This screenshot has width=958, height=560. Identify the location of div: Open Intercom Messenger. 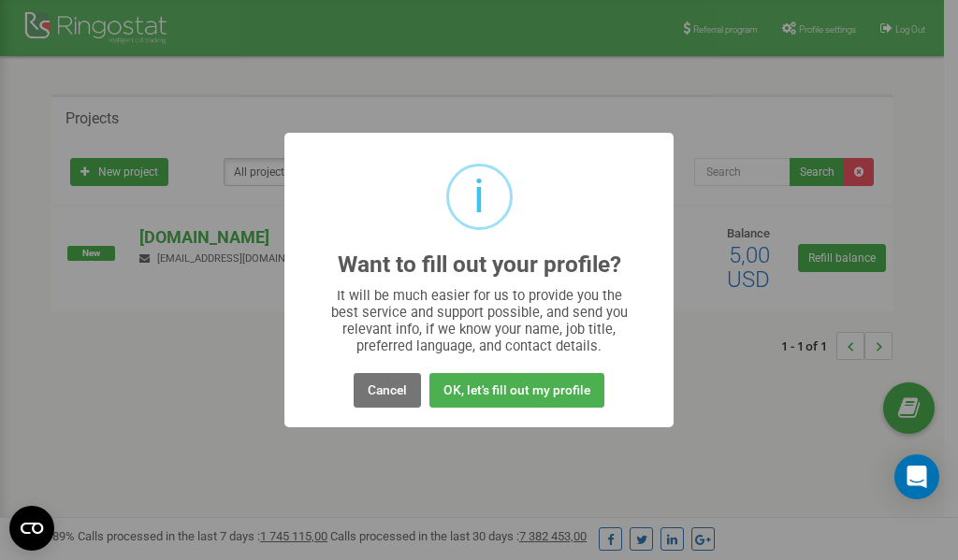
(917, 477).